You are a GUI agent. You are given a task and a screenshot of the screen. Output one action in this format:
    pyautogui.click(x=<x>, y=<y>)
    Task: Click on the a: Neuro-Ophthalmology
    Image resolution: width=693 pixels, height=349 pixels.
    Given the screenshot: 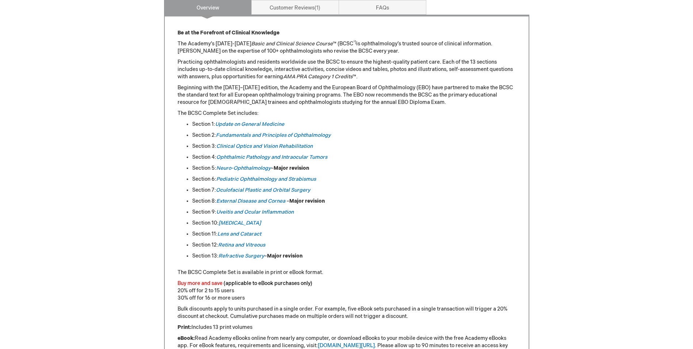 What is the action you would take?
    pyautogui.click(x=243, y=168)
    